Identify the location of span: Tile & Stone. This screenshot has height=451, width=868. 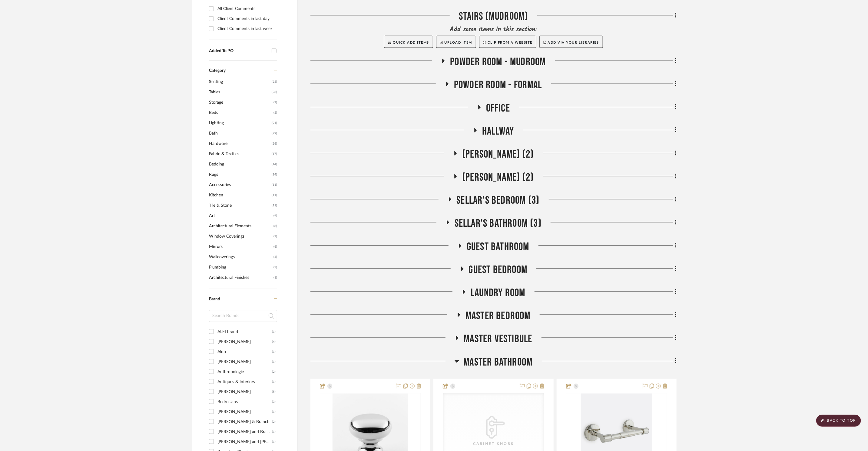
(239, 206).